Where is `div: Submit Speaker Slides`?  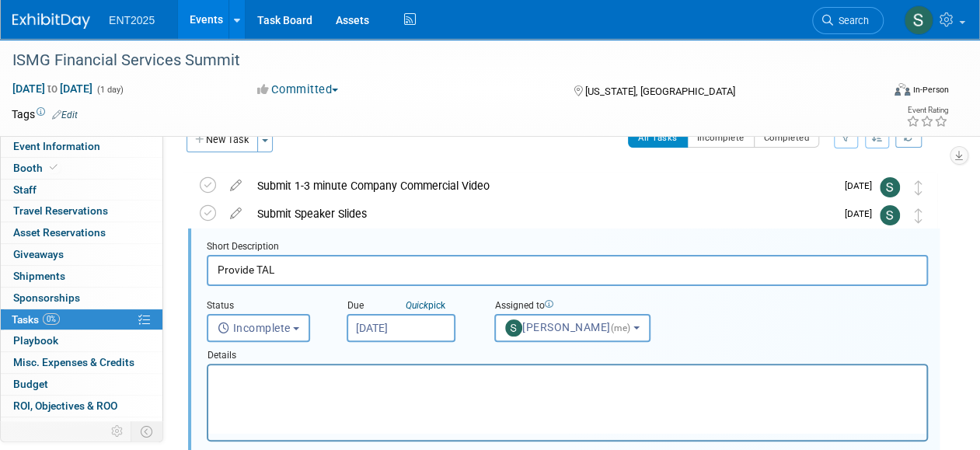
div: Submit Speaker Slides is located at coordinates (542, 214).